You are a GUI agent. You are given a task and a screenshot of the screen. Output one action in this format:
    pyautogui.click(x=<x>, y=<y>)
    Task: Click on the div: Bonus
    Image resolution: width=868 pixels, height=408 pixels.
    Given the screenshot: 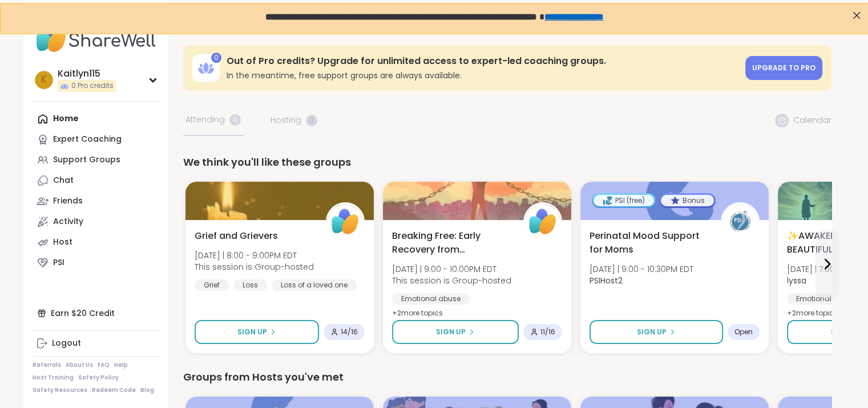 What is the action you would take?
    pyautogui.click(x=688, y=201)
    